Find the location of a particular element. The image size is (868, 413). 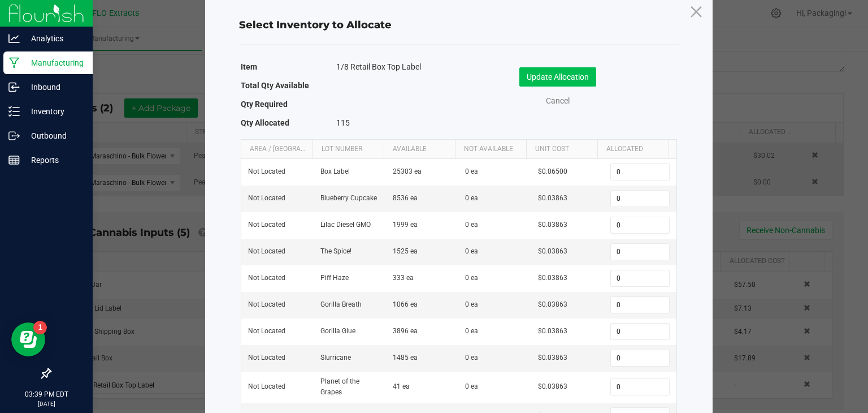

p: Manufacturing is located at coordinates (54, 63).